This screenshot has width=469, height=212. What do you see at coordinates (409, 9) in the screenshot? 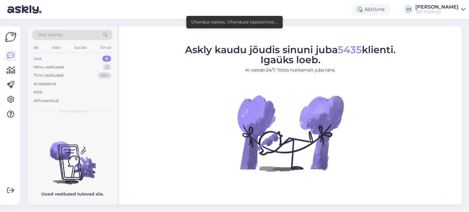
I see `div: VJ` at bounding box center [409, 9].